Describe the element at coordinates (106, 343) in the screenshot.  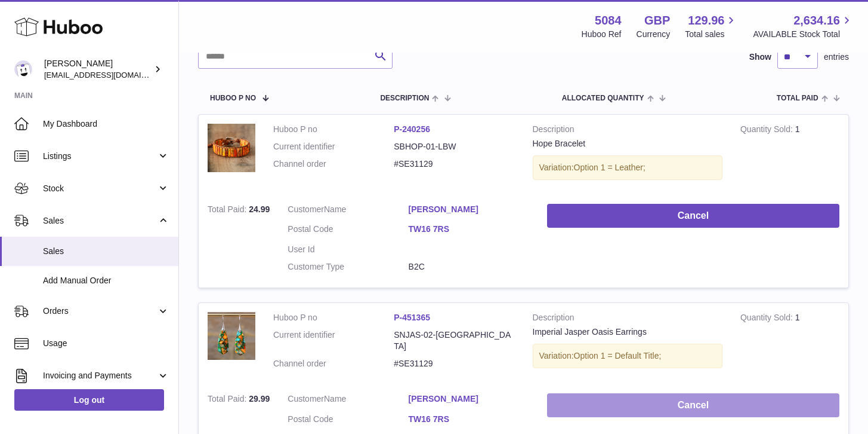
I see `span: Usage` at that location.